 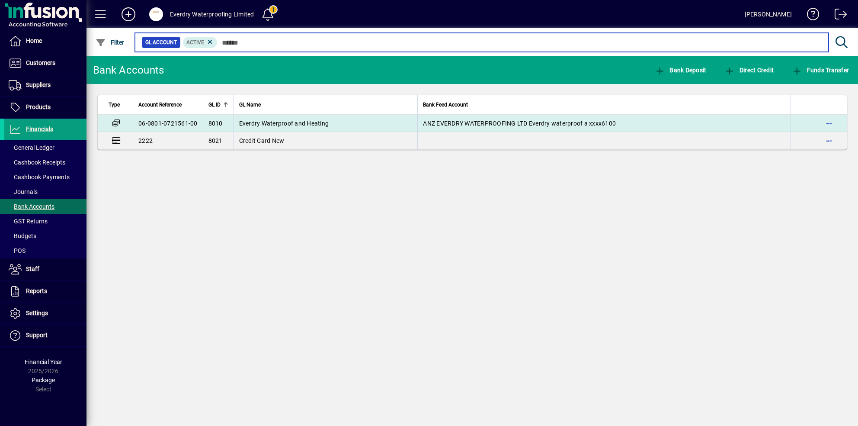 I want to click on a: GST Returns, so click(x=45, y=221).